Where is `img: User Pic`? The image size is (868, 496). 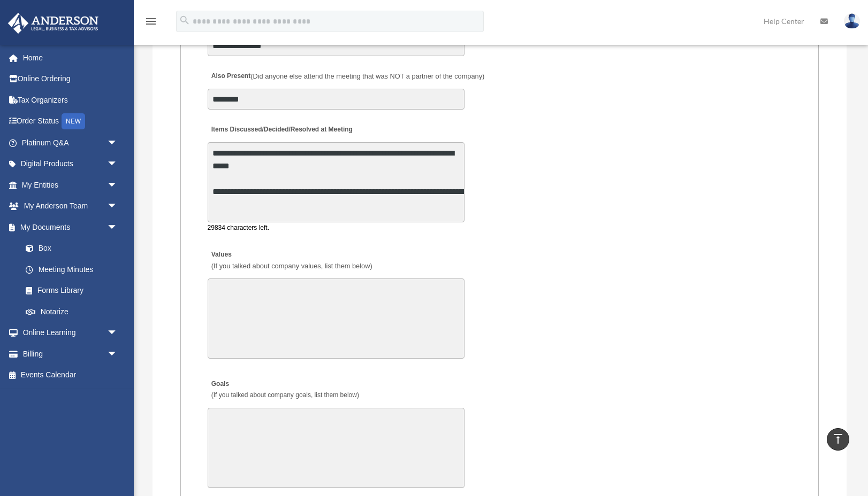
img: User Pic is located at coordinates (852, 21).